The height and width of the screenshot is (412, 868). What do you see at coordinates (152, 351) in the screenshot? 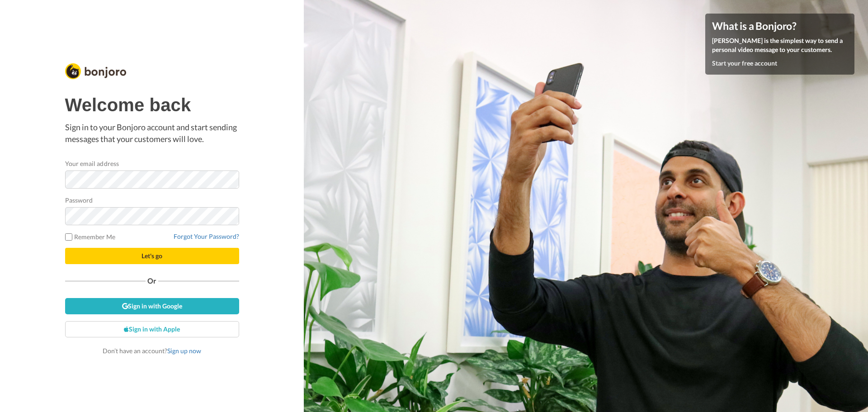
I see `span: Don’t have an account?` at bounding box center [152, 351].